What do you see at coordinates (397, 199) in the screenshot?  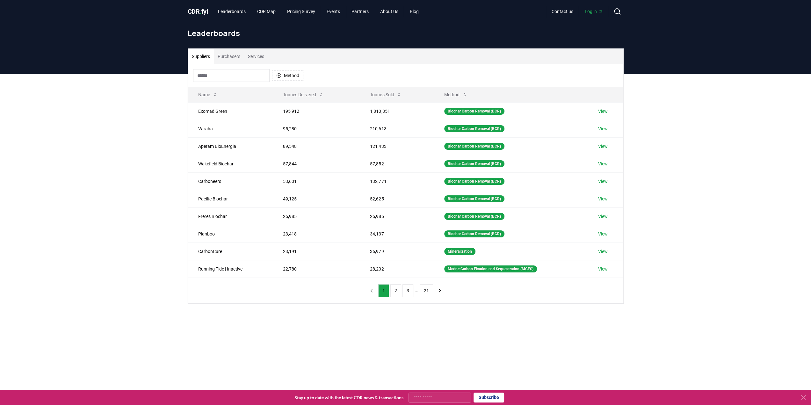 I see `td: 52,625` at bounding box center [397, 199].